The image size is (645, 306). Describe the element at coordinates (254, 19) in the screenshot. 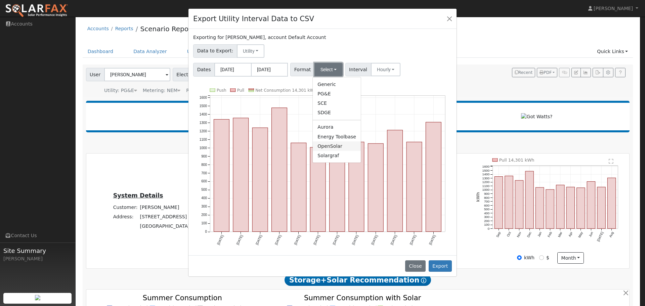

I see `h4: Export Utility Interval Data to CSV` at that location.